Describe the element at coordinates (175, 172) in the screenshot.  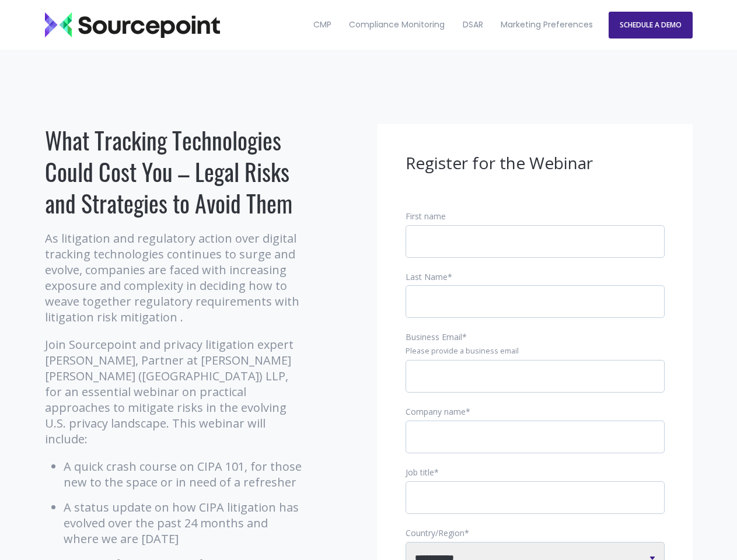
I see `h1: What Tracking Technologies Could Cost You – Legal Risks and Strategies to Avoid Them` at that location.